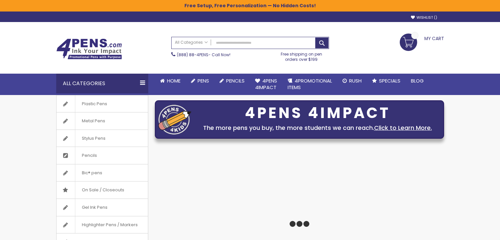 This screenshot has width=500, height=240. What do you see at coordinates (174, 81) in the screenshot?
I see `span: Home` at bounding box center [174, 81].